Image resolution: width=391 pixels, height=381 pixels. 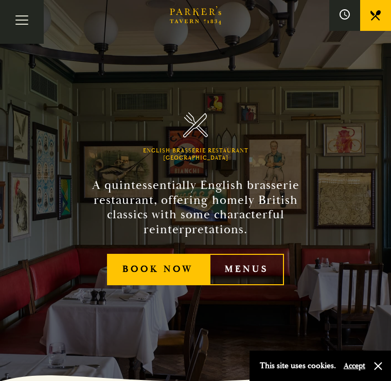 What do you see at coordinates (246, 269) in the screenshot?
I see `a: Menus` at bounding box center [246, 269].